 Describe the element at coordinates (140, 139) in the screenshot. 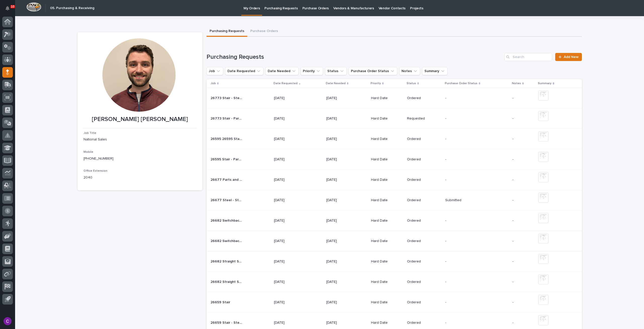

I see `p: National Sales` at that location.